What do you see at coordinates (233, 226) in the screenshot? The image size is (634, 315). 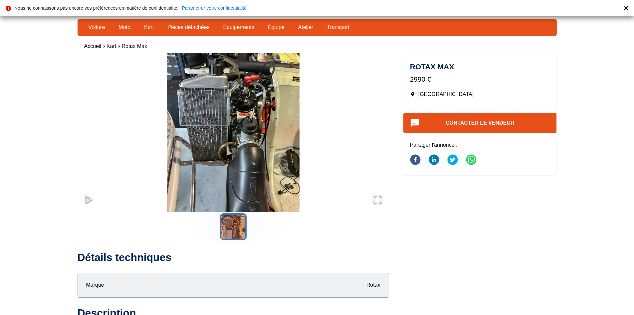 I see `button: Go to Slide 1` at bounding box center [233, 226].